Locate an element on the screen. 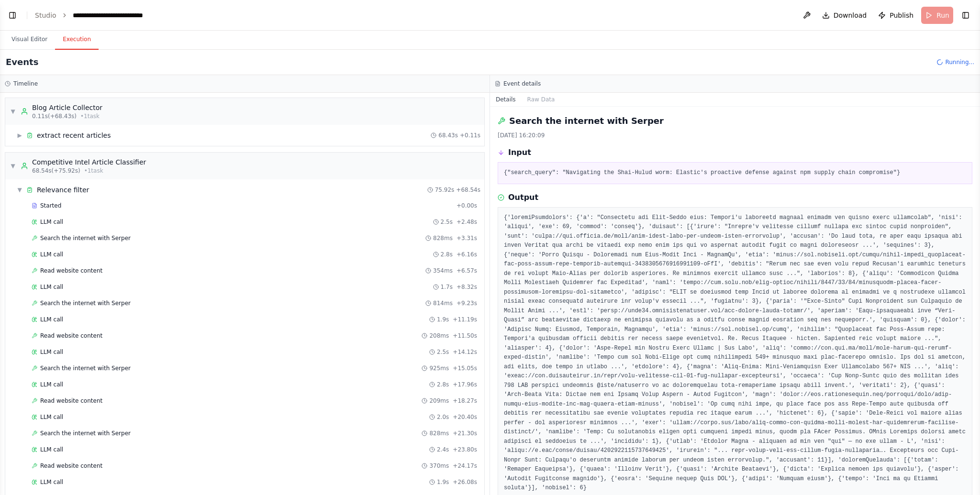 The height and width of the screenshot is (495, 980). span: + 26.08s is located at coordinates (465, 483).